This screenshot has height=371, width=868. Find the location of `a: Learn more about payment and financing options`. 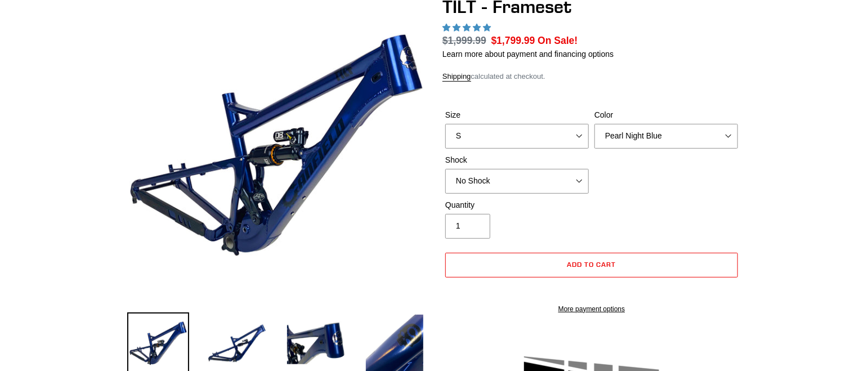

a: Learn more about payment and financing options is located at coordinates (528, 54).